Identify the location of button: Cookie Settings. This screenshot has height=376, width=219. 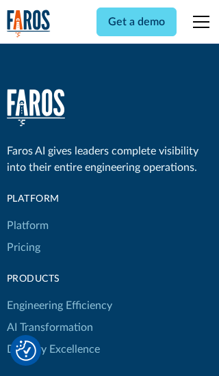
(26, 351).